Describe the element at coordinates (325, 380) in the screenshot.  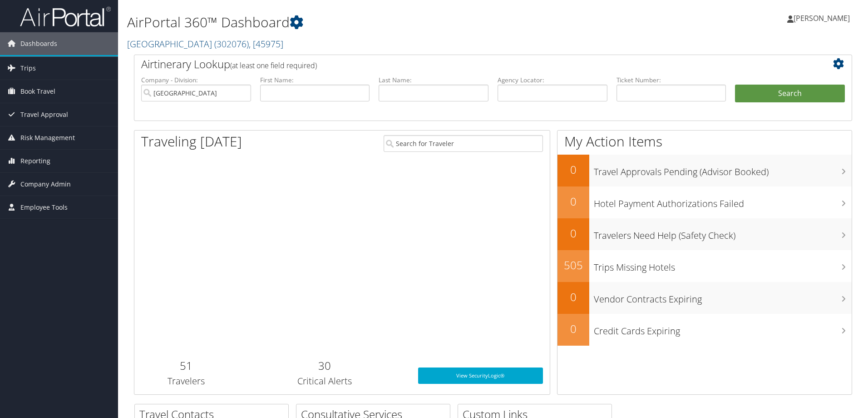
I see `h3: Critical Alerts` at that location.